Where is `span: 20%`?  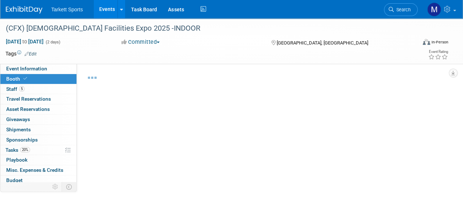 span: 20% is located at coordinates (25, 150).